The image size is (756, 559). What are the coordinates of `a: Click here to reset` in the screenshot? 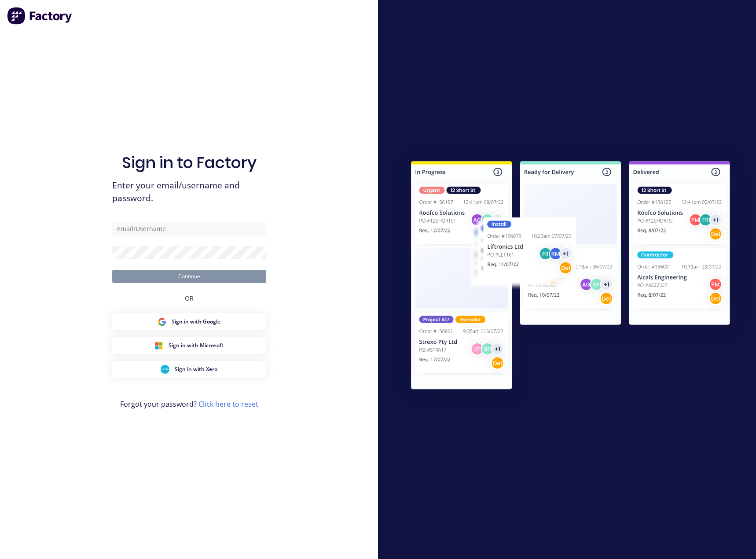 It's located at (228, 404).